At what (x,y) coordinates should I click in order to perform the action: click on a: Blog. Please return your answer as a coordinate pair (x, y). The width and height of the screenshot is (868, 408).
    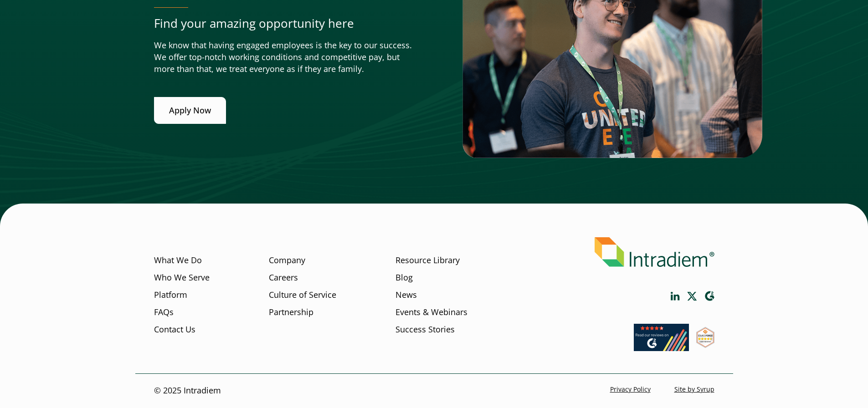
    Looking at the image, I should click on (404, 278).